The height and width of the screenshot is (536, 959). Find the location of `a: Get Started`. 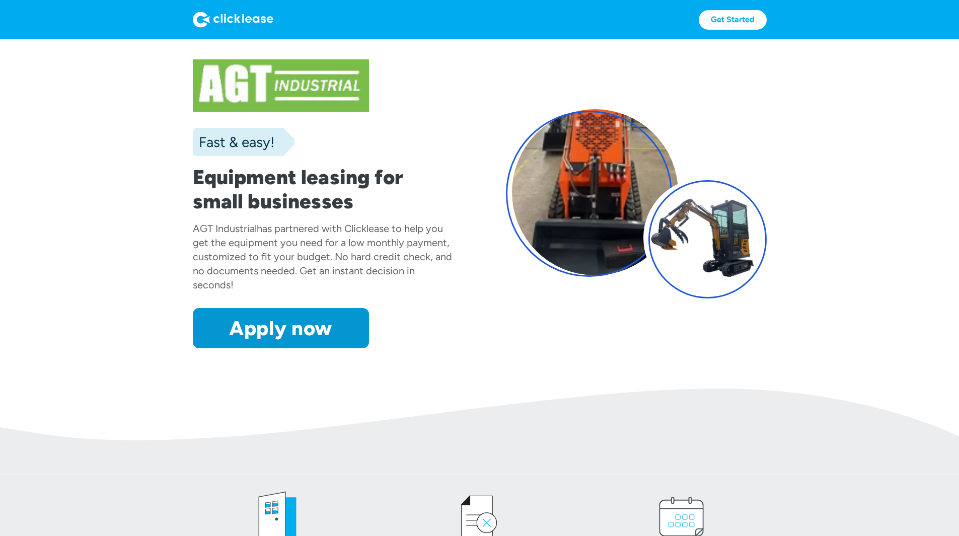

a: Get Started is located at coordinates (732, 20).